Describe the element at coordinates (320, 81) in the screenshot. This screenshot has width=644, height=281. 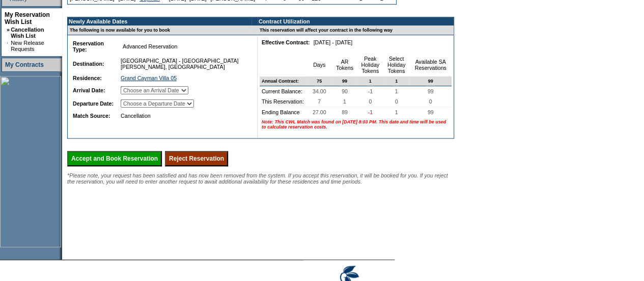
I see `span: 75` at that location.